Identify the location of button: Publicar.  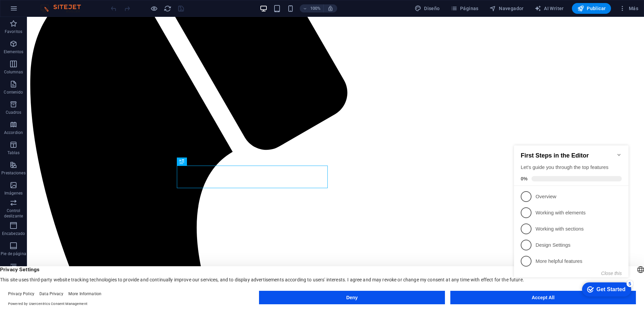
(591, 8).